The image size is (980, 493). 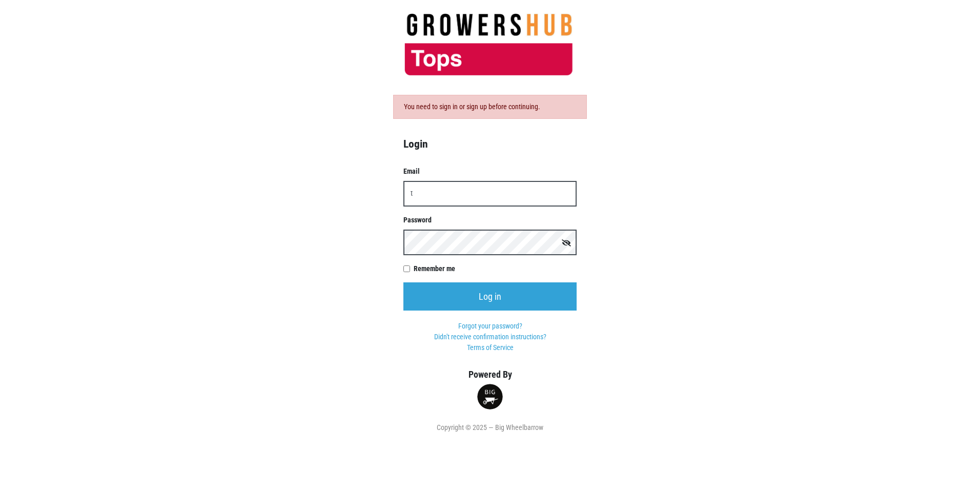 What do you see at coordinates (490, 296) in the screenshot?
I see `input: Log in` at bounding box center [490, 296].